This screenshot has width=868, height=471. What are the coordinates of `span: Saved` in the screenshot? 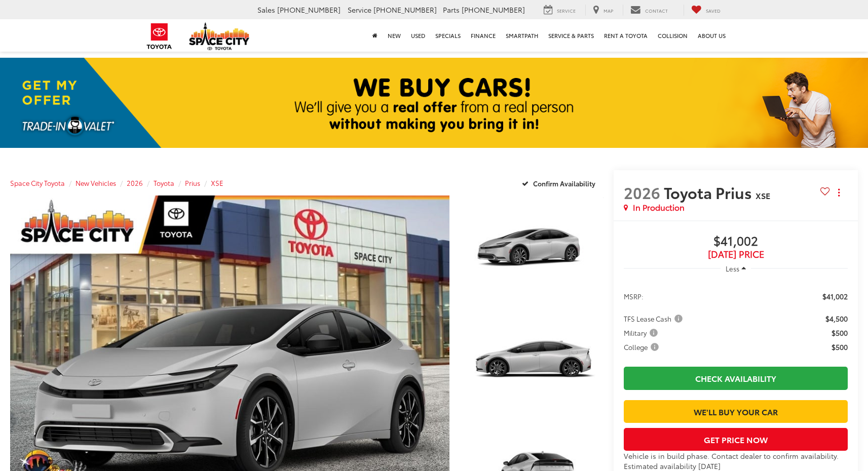 It's located at (713, 10).